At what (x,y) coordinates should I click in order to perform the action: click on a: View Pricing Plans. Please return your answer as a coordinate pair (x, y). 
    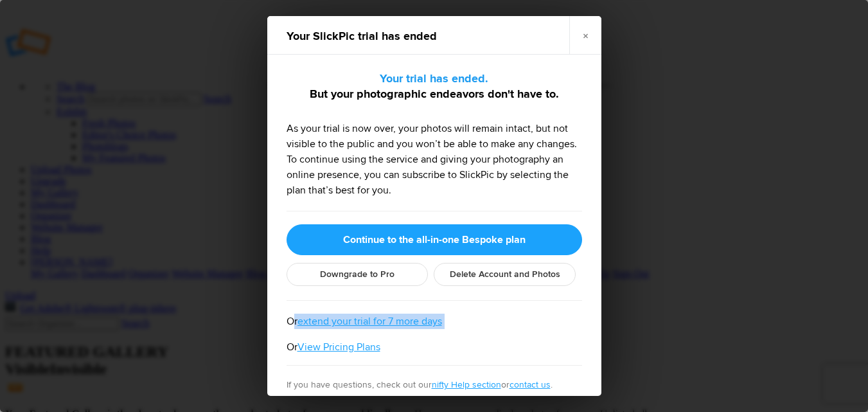
    Looking at the image, I should click on (339, 347).